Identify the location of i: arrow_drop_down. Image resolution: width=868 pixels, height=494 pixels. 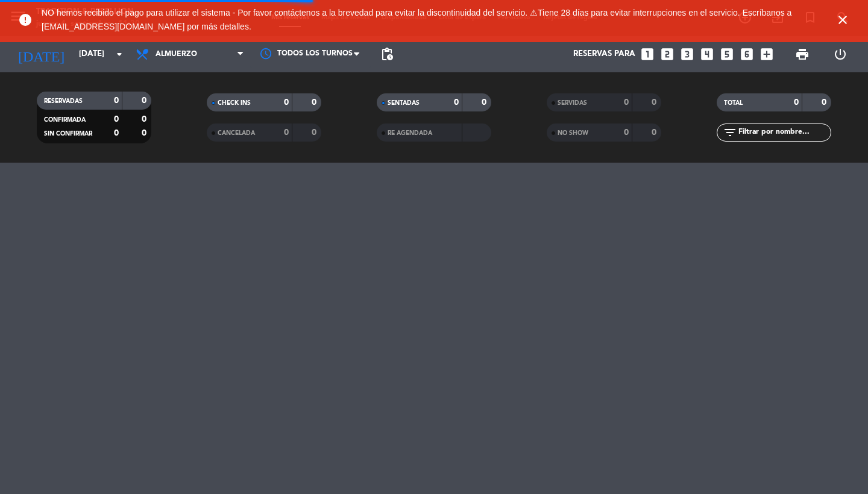
(119, 54).